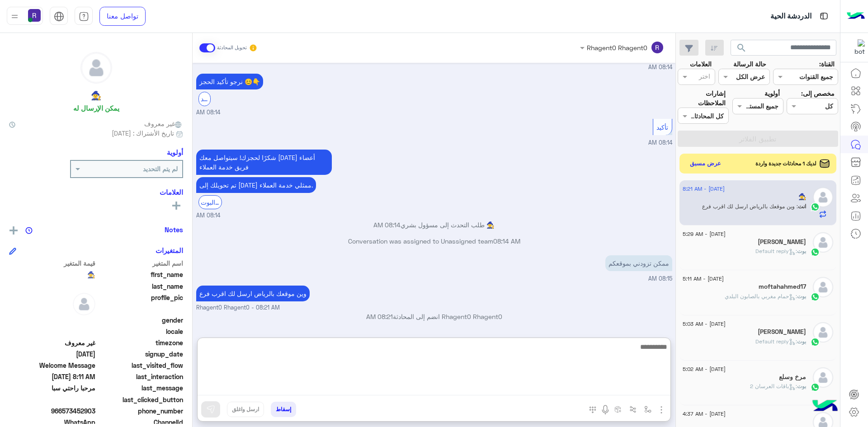 The height and width of the screenshot is (427, 868). I want to click on p: 🧙‍♀️ طلب التحدث إلى مسؤول بشري, so click(434, 225).